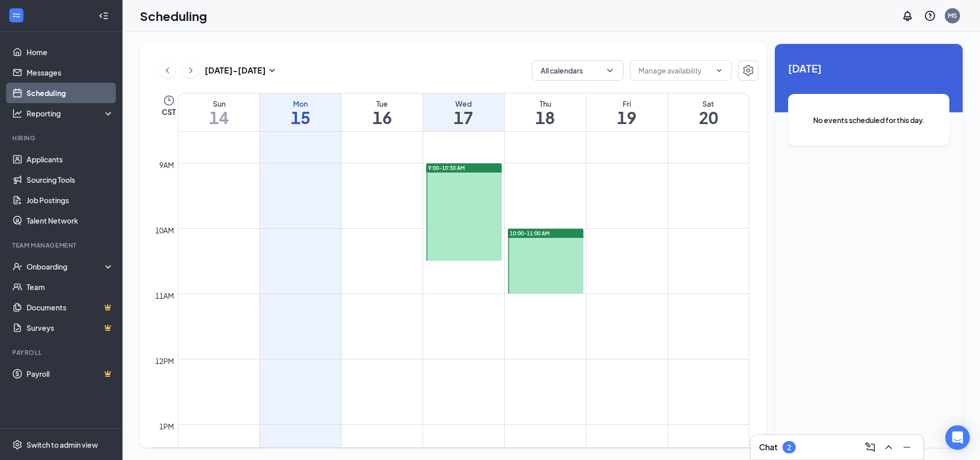 This screenshot has width=980, height=460. What do you see at coordinates (930, 16) in the screenshot?
I see `svg: QuestionInfo` at bounding box center [930, 16].